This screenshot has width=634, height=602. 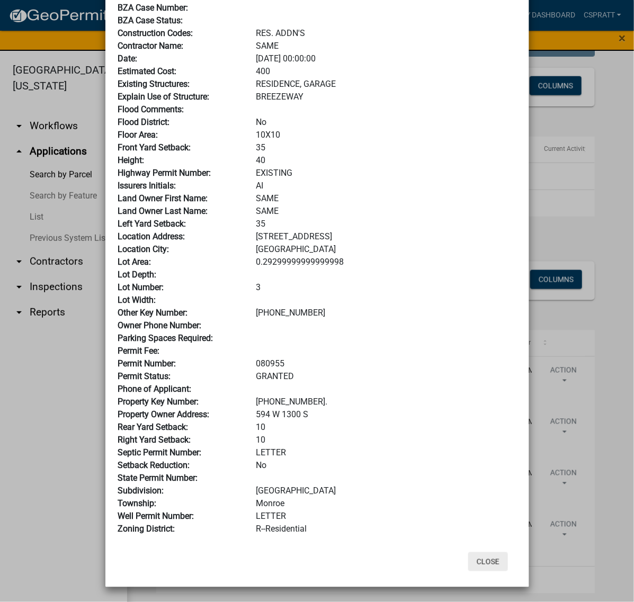 What do you see at coordinates (166, 338) in the screenshot?
I see `b: Parking Spaces Required:` at bounding box center [166, 338].